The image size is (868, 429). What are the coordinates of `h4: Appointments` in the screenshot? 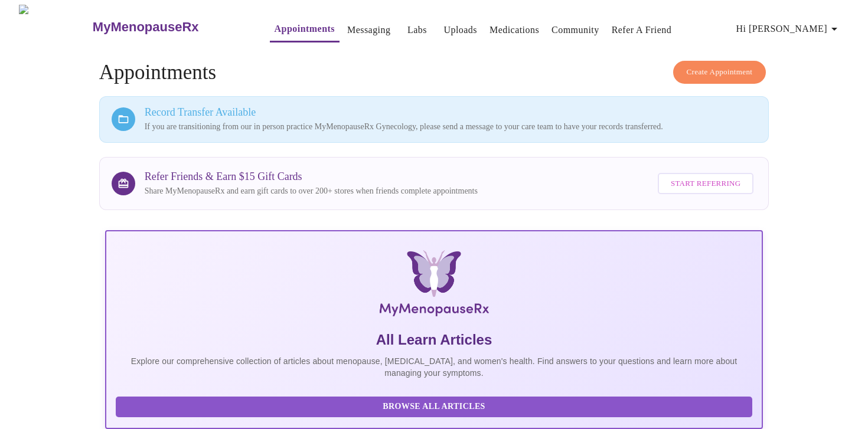 It's located at (434, 72).